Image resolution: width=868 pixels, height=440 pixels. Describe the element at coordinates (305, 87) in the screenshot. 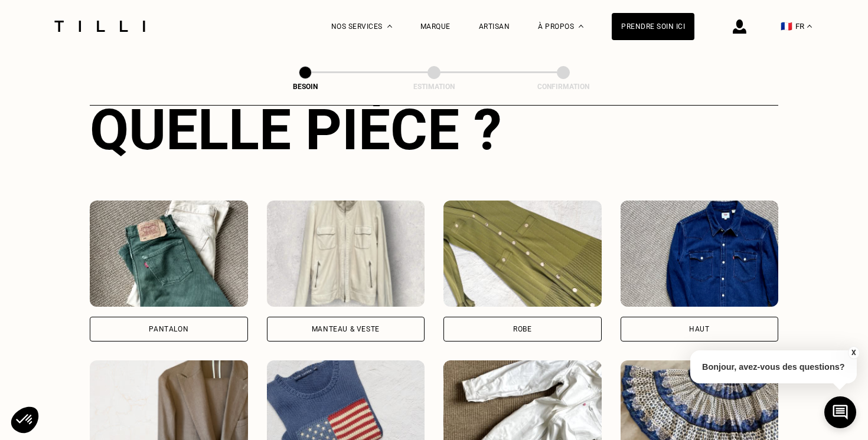

I see `div: Besoin` at that location.